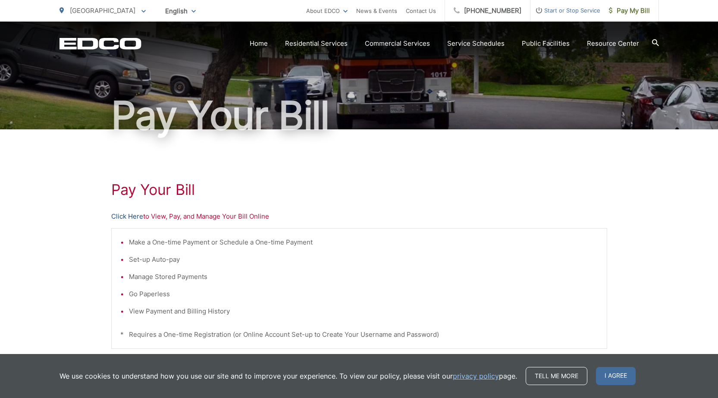 The width and height of the screenshot is (718, 398). What do you see at coordinates (556, 376) in the screenshot?
I see `a: Tell me more` at bounding box center [556, 376].